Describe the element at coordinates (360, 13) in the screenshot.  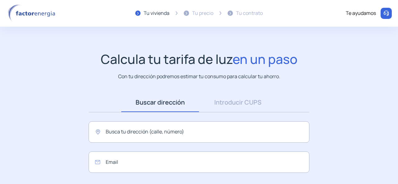
I see `div: Te ayudamos` at that location.